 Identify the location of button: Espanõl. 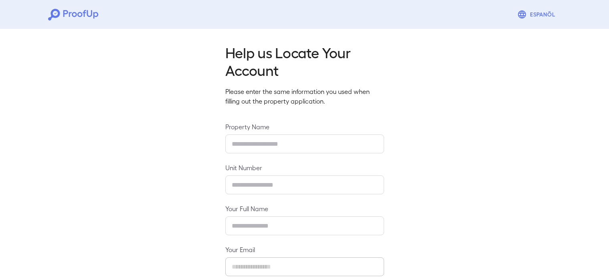
(537, 14).